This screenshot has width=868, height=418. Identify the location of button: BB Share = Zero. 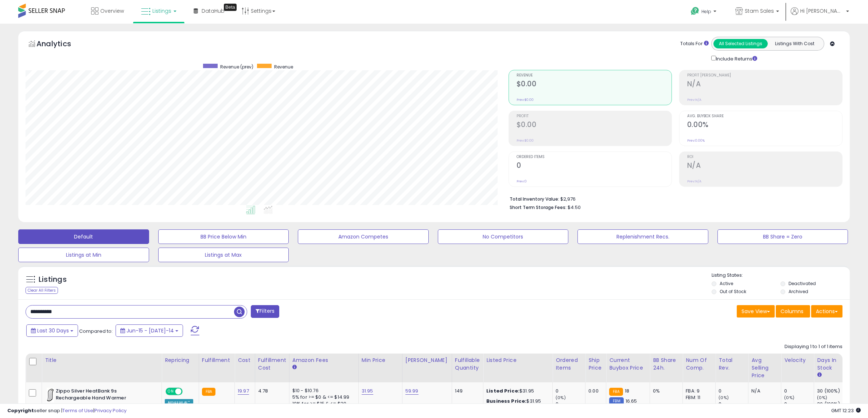
(783, 236).